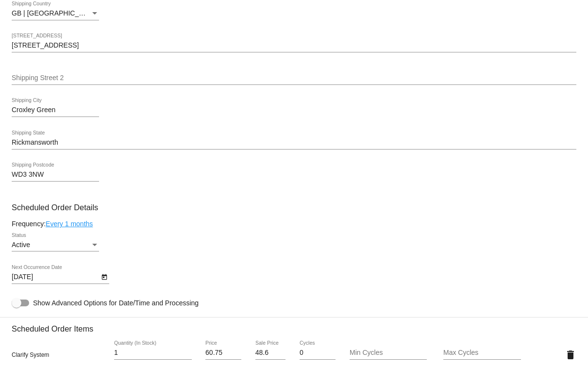 Image resolution: width=588 pixels, height=384 pixels. Describe the element at coordinates (56, 245) in the screenshot. I see `mat-select: Status` at that location.